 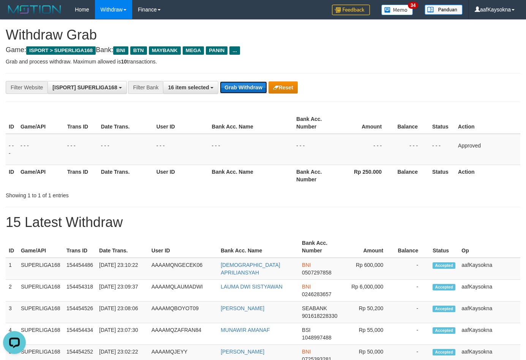 I want to click on button: 16 item selected, so click(x=191, y=87).